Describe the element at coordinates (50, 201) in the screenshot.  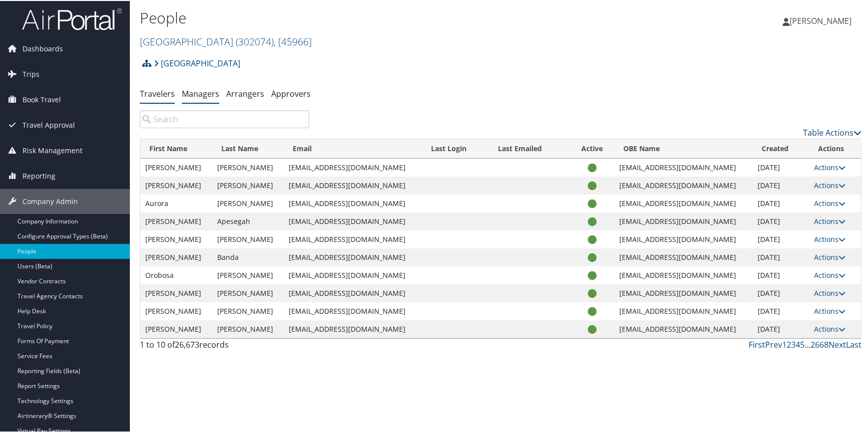
I see `span: Company Admin` at that location.